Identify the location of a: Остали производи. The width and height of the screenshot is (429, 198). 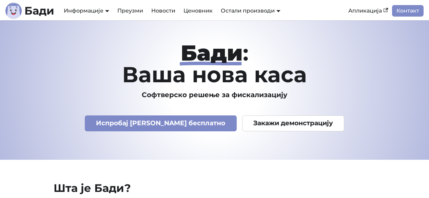
(250, 11).